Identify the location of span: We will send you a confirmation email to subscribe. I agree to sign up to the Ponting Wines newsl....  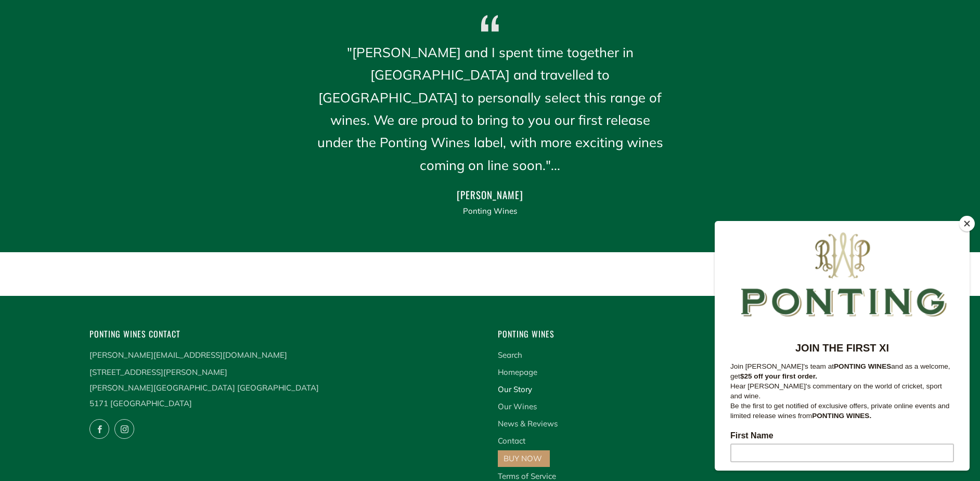
(124, 395).